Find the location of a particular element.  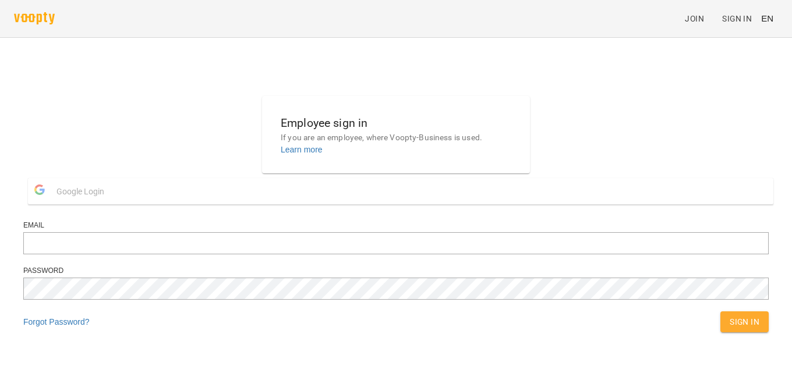

button: EN is located at coordinates (767, 18).